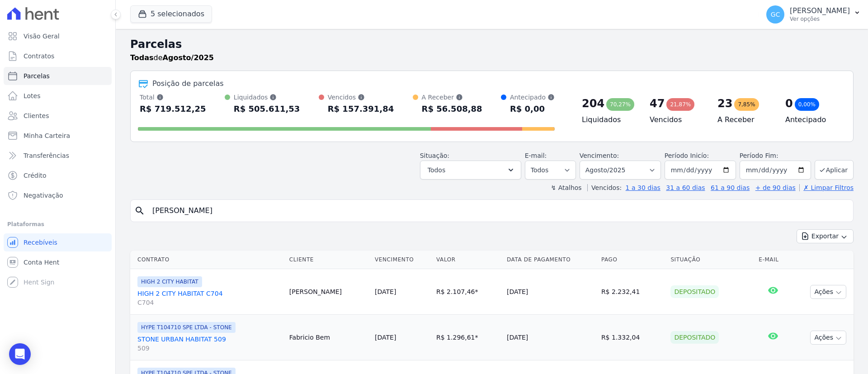  I want to click on a: Contratos, so click(57, 56).